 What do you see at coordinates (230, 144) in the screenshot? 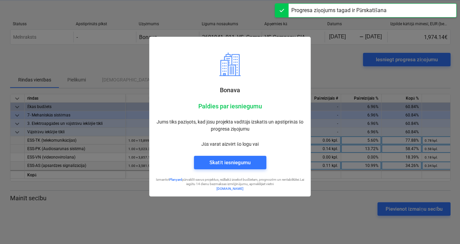
I see `p: Jūs varat aizvērt šo logu vai` at bounding box center [230, 144].